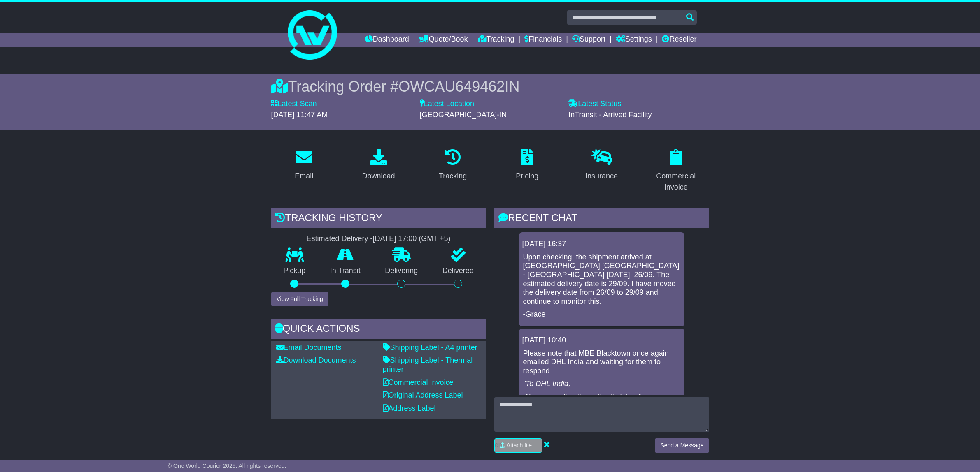 Image resolution: width=980 pixels, height=472 pixels. Describe the element at coordinates (309, 348) in the screenshot. I see `a: Email Documents` at that location.